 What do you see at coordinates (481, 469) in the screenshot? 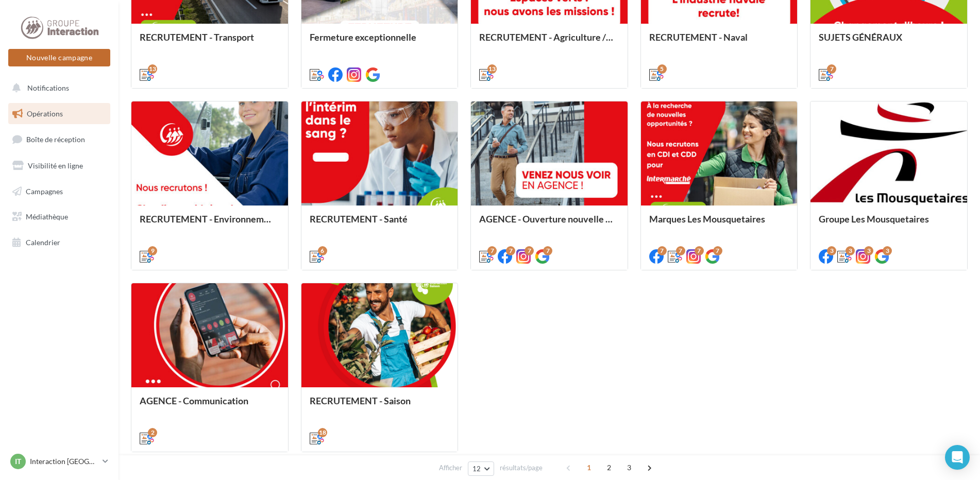
I see `button: 12` at bounding box center [481, 469].